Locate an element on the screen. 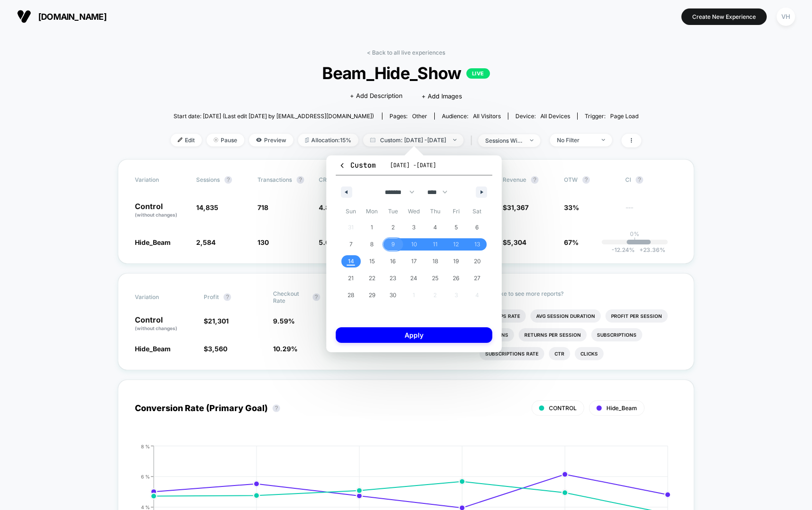  li: Profit Per Session is located at coordinates (637, 316).